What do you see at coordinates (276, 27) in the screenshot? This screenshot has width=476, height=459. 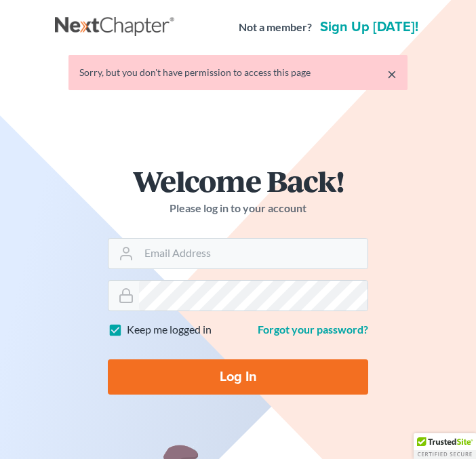 I see `strong: Not a member?` at bounding box center [276, 27].